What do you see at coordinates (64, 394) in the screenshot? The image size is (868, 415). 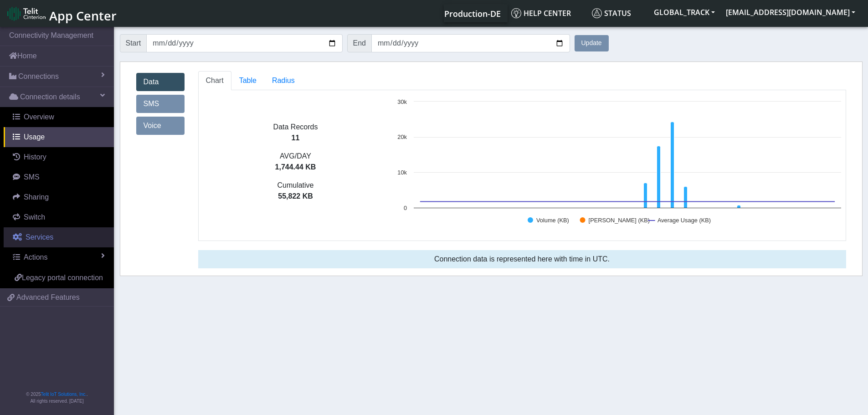 I see `a: Telit IoT Solutions, Inc.` at bounding box center [64, 394].